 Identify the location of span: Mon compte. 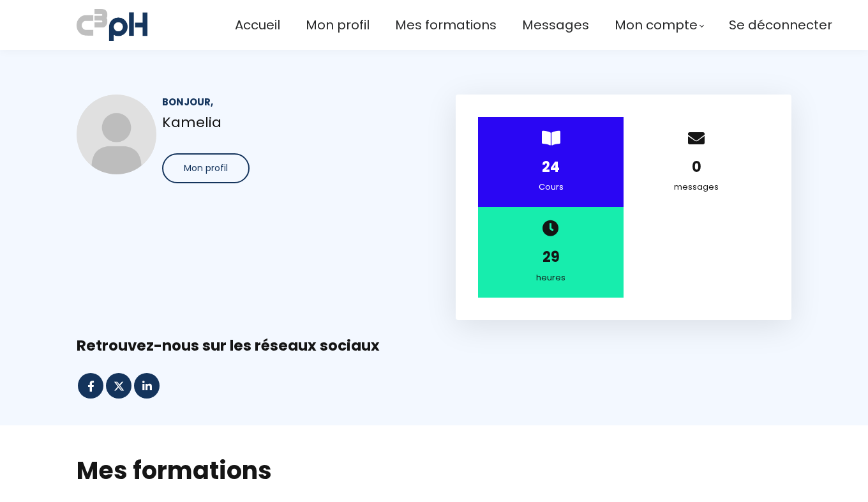
(656, 25).